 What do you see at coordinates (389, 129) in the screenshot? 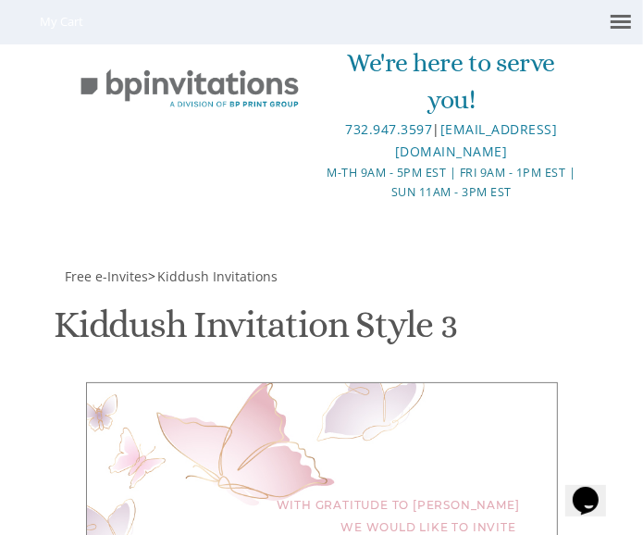
I see `a: 732.947.3597` at bounding box center [389, 129].